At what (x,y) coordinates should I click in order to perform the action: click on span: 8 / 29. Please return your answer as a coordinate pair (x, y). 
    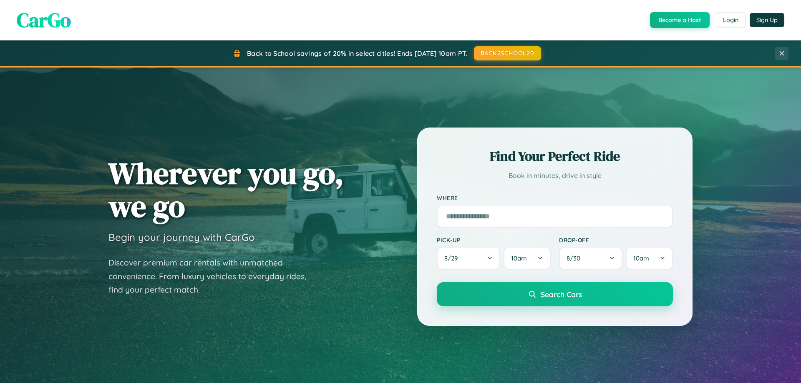
    Looking at the image, I should click on (453, 258).